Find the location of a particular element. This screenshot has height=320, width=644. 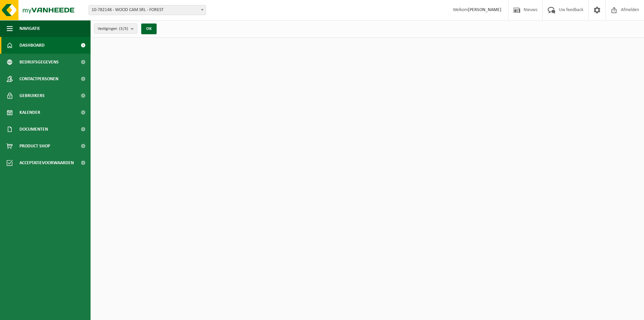

span: Gebruikers is located at coordinates (32, 95).